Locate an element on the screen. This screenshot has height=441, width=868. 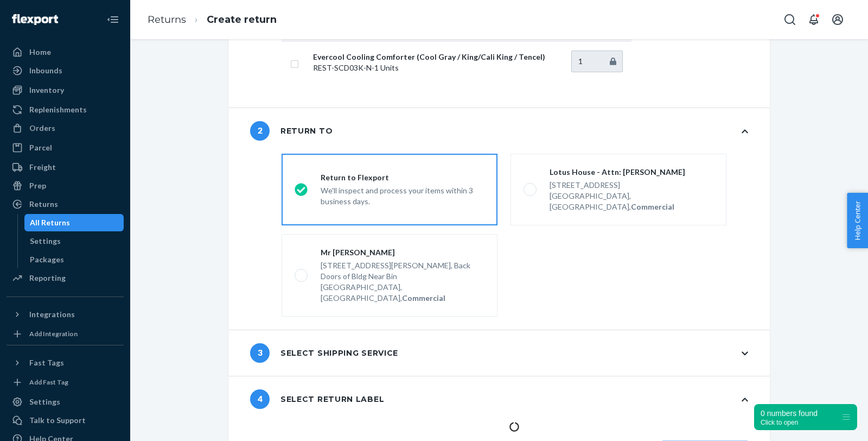
div: Integrations is located at coordinates (52, 315).